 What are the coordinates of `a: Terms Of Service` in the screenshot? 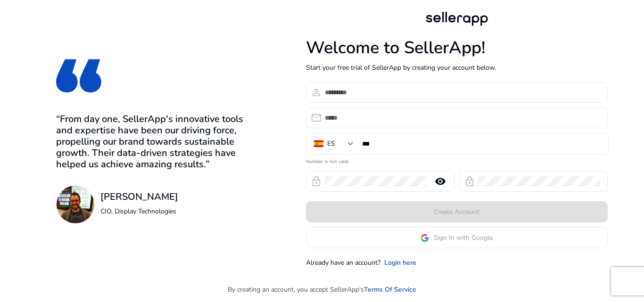 It's located at (390, 289).